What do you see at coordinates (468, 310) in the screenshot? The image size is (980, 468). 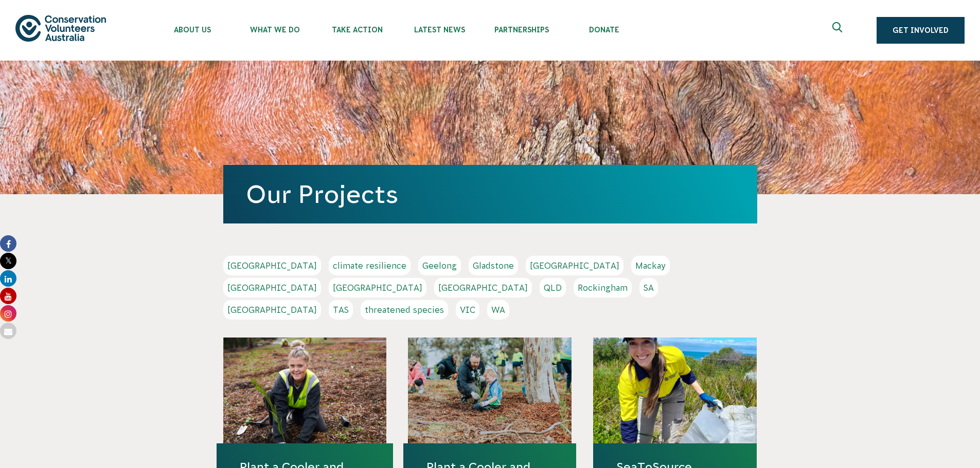 I see `a: VIC` at bounding box center [468, 310].